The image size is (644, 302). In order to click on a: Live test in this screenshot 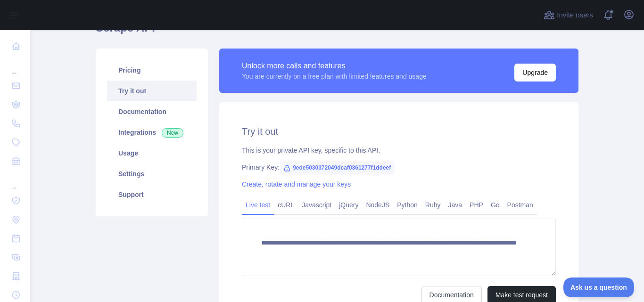, I will do `click(258, 205)`.